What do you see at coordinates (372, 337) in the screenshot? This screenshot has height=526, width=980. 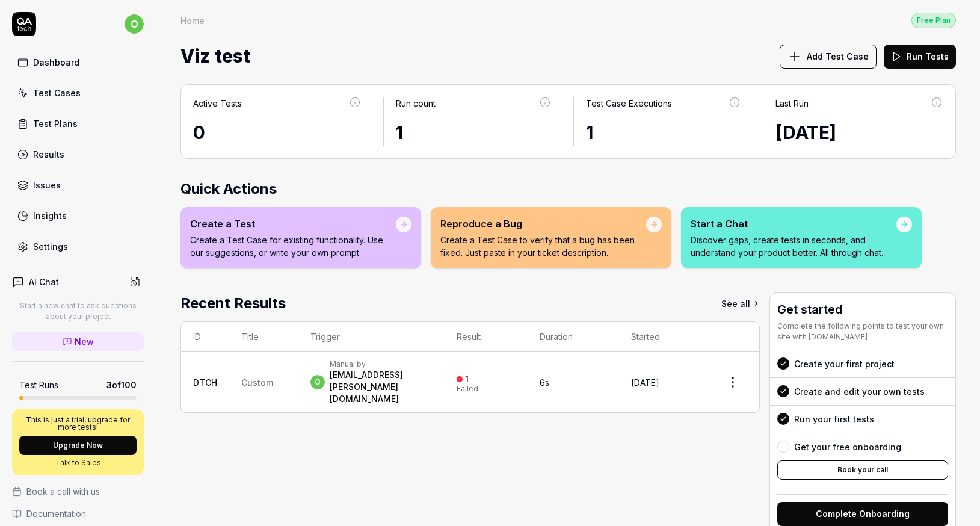 I see `th: Trigger` at bounding box center [372, 337].